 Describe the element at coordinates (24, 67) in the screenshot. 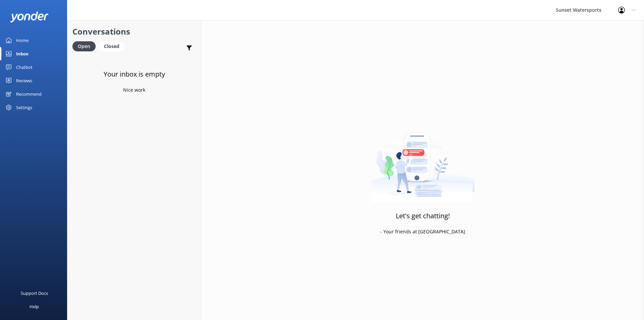

I see `div: Chatbot` at that location.